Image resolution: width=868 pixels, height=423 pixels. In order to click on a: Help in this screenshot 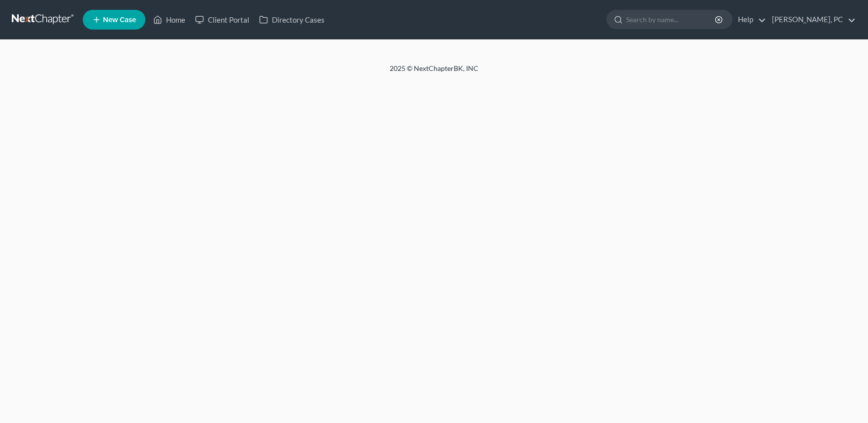, I will do `click(749, 20)`.